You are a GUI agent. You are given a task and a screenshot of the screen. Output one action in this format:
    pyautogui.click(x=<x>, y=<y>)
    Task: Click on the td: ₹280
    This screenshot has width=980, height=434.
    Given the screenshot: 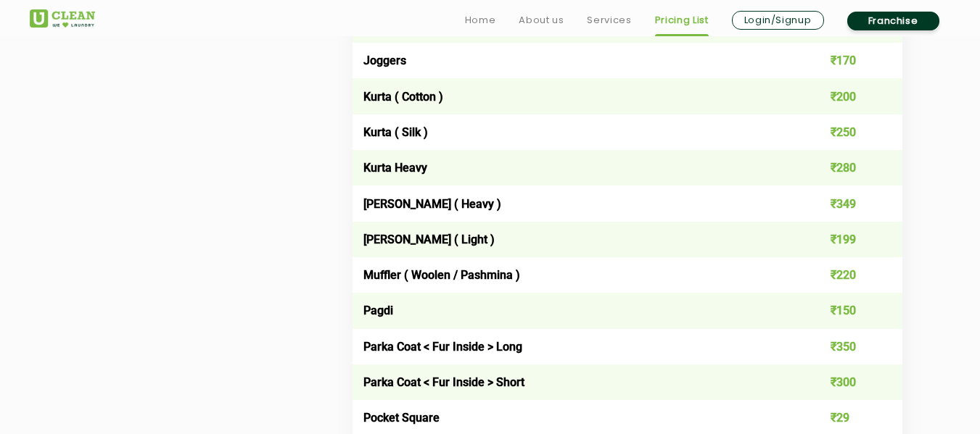 What is the action you would take?
    pyautogui.click(x=847, y=168)
    